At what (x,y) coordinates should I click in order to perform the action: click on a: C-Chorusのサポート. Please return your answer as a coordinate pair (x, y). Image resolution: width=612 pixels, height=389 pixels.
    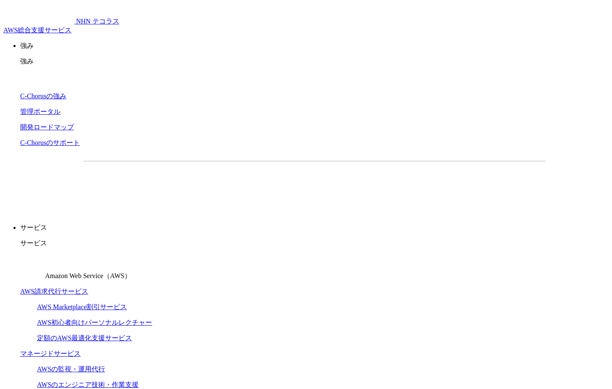
    Looking at the image, I should click on (50, 142).